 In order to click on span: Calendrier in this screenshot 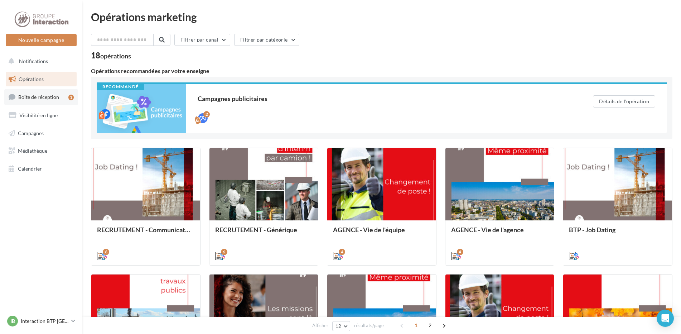, I will do `click(30, 168)`.